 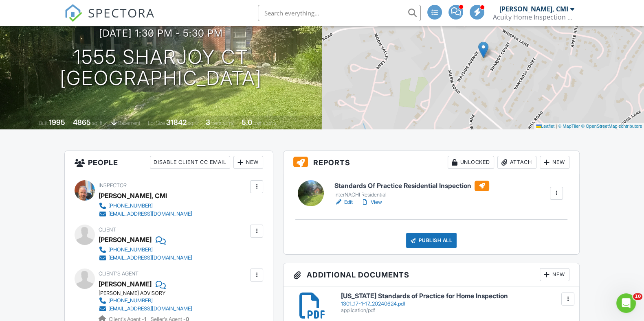 What do you see at coordinates (265, 123) in the screenshot?
I see `span: bathrooms` at bounding box center [265, 123].